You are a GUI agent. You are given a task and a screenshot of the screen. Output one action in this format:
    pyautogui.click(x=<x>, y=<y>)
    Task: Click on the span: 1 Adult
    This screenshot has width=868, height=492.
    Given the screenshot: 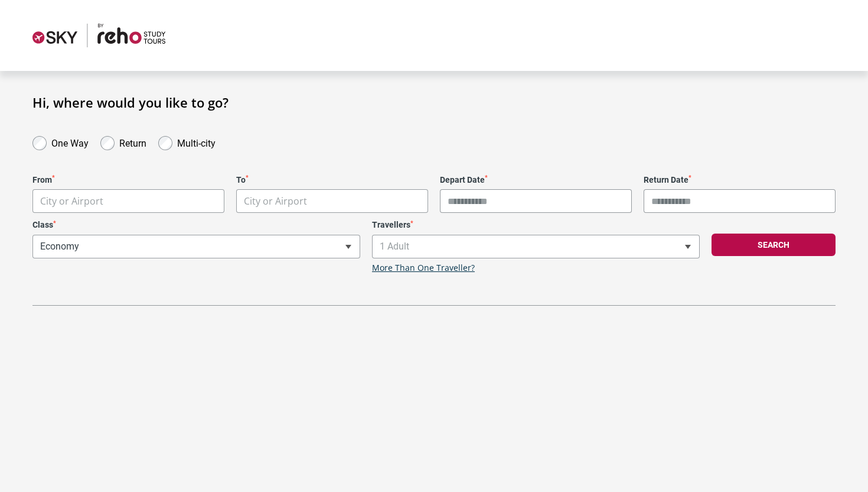 What is the action you would take?
    pyautogui.click(x=535, y=247)
    